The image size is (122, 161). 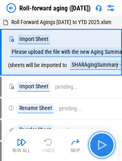 I want to click on button: Skip, so click(x=75, y=145).